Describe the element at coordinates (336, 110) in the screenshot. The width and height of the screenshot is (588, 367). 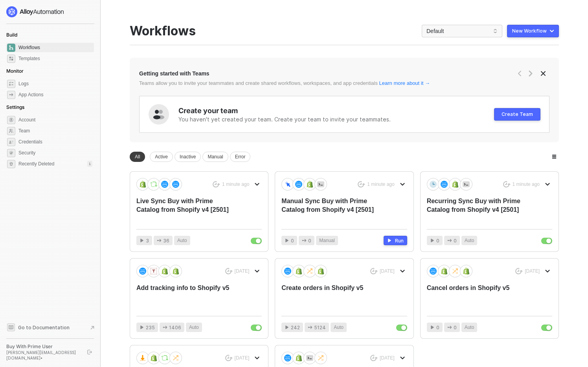
I see `div: Create your team` at that location.